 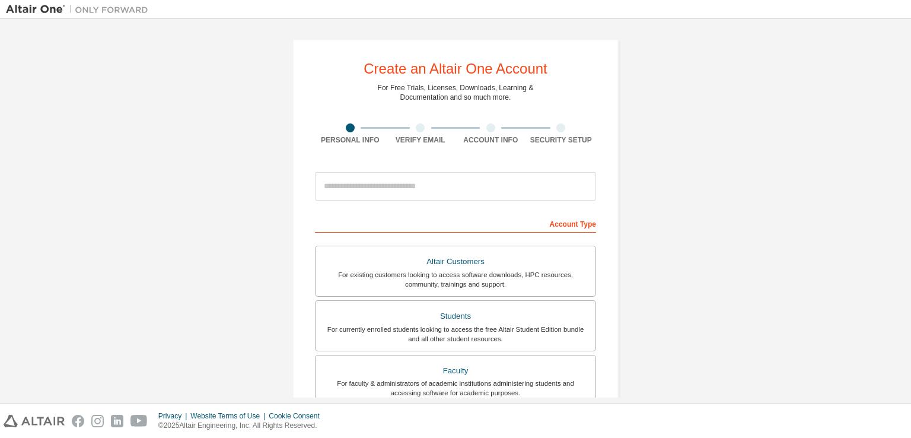 I want to click on div: Privacy, so click(x=174, y=416).